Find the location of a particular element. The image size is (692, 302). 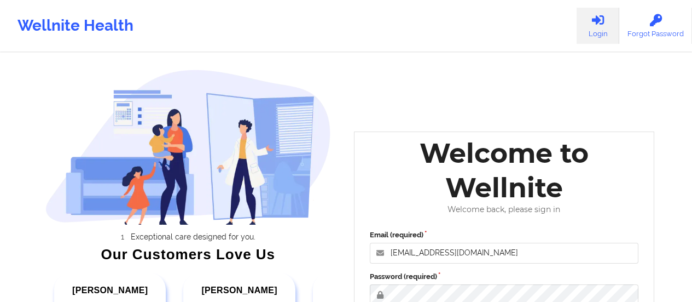

label: Password (required) is located at coordinates (505, 276).